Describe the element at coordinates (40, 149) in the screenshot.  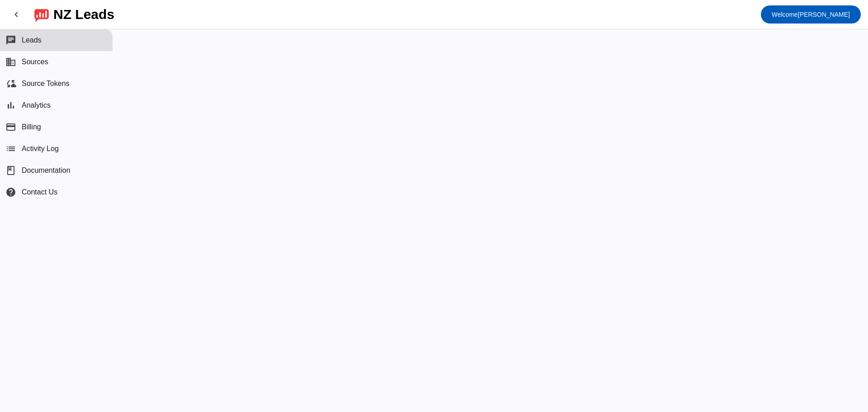
I see `span: Activity Log` at that location.